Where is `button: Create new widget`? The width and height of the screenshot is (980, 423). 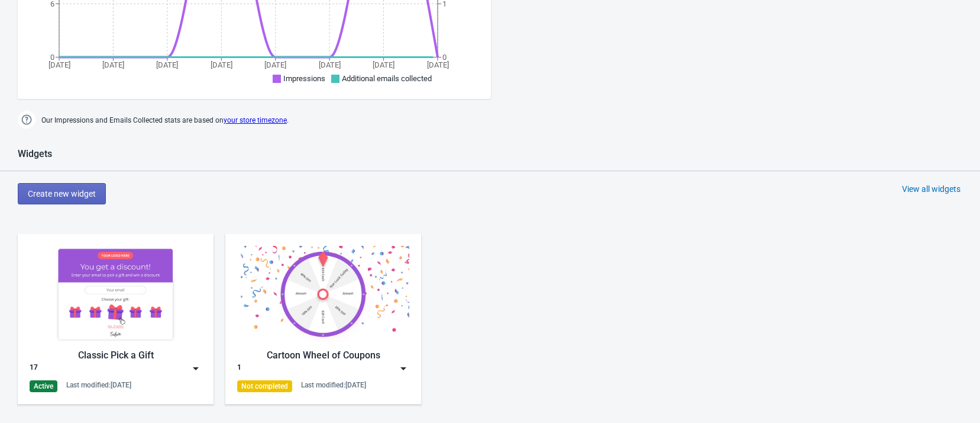
button: Create new widget is located at coordinates (62, 194).